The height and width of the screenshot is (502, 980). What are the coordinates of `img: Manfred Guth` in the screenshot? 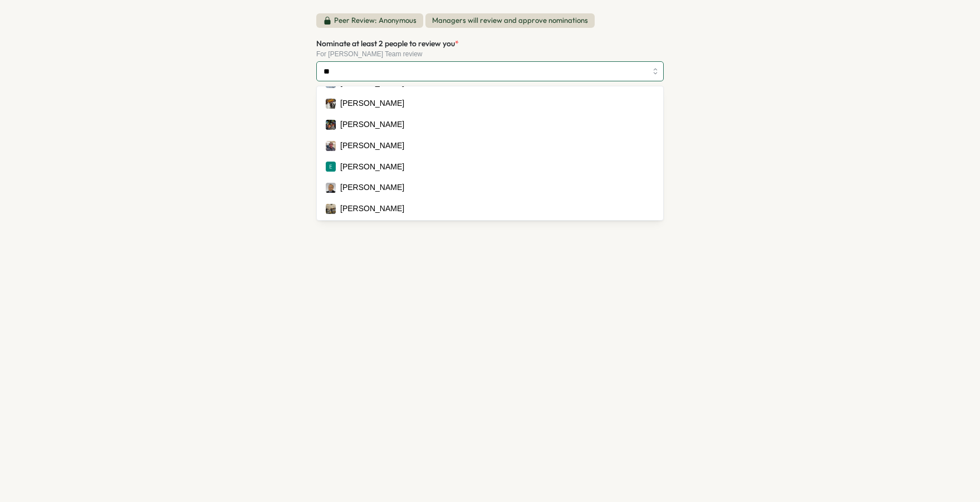 It's located at (331, 146).